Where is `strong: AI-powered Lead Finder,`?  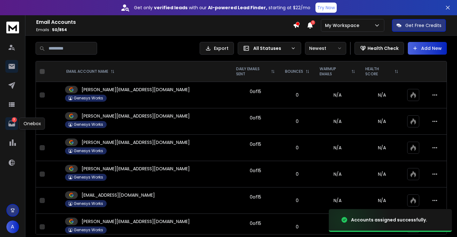
strong: AI-powered Lead Finder, is located at coordinates (238, 8).